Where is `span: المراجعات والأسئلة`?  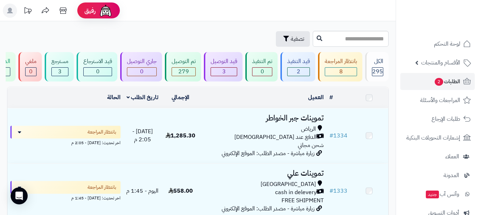 span: المراجعات والأسئلة is located at coordinates (440, 100).